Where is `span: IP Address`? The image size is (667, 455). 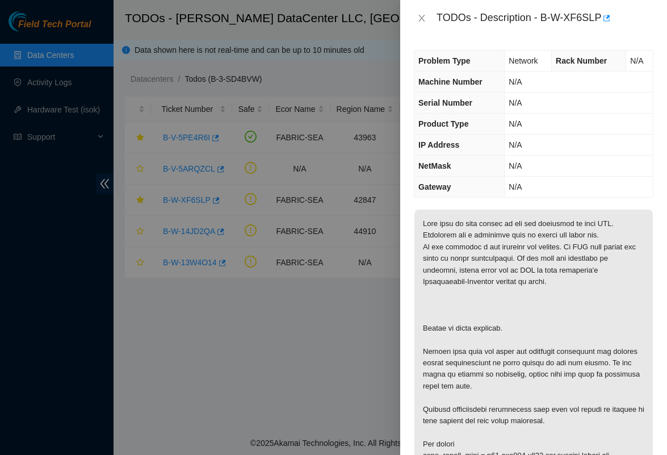
span: IP Address is located at coordinates (439, 145).